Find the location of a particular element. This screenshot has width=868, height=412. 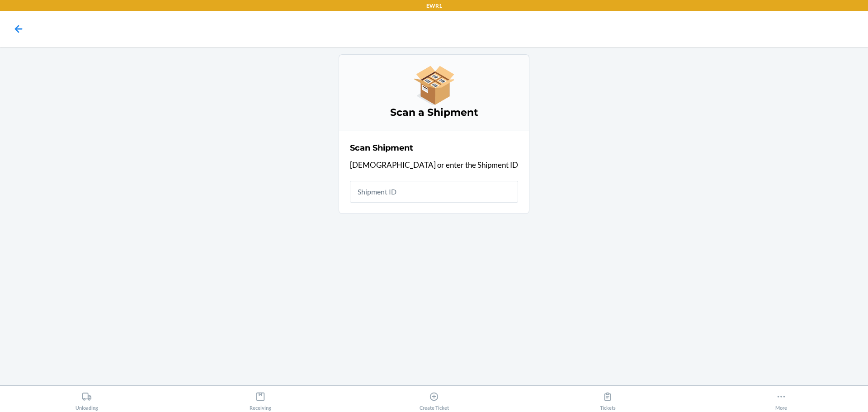

h2: Scan Shipment is located at coordinates (381, 148).